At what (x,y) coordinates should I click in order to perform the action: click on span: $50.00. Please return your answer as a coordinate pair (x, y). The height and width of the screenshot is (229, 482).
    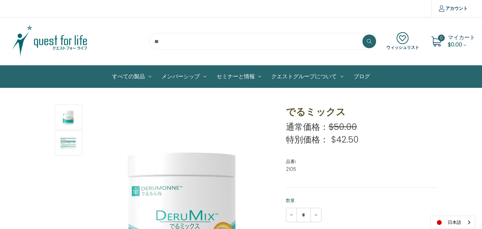
    Looking at the image, I should click on (343, 127).